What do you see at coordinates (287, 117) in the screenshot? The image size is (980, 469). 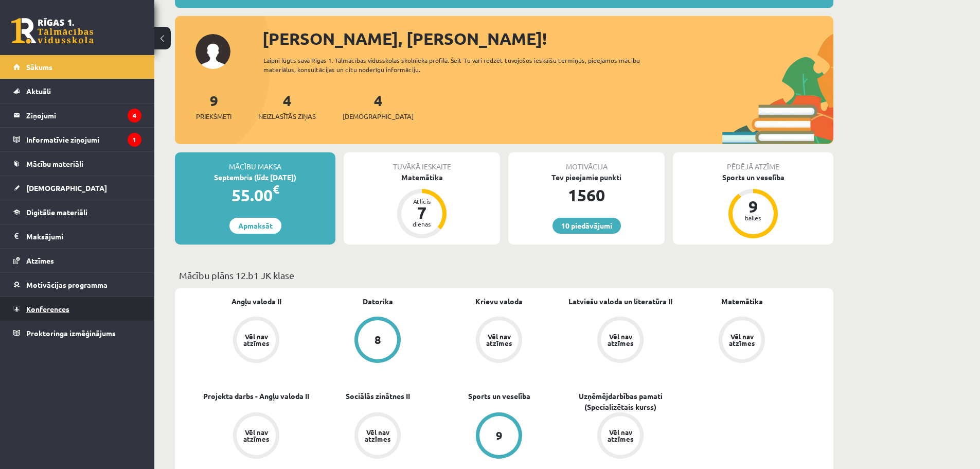 I see `span: Neizlasītās ziņas` at bounding box center [287, 117].